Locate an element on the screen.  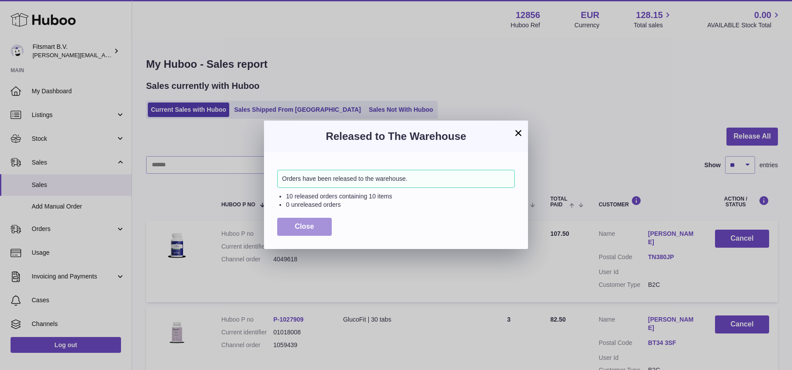
li: 10 released orders containing 10 items is located at coordinates (400, 196).